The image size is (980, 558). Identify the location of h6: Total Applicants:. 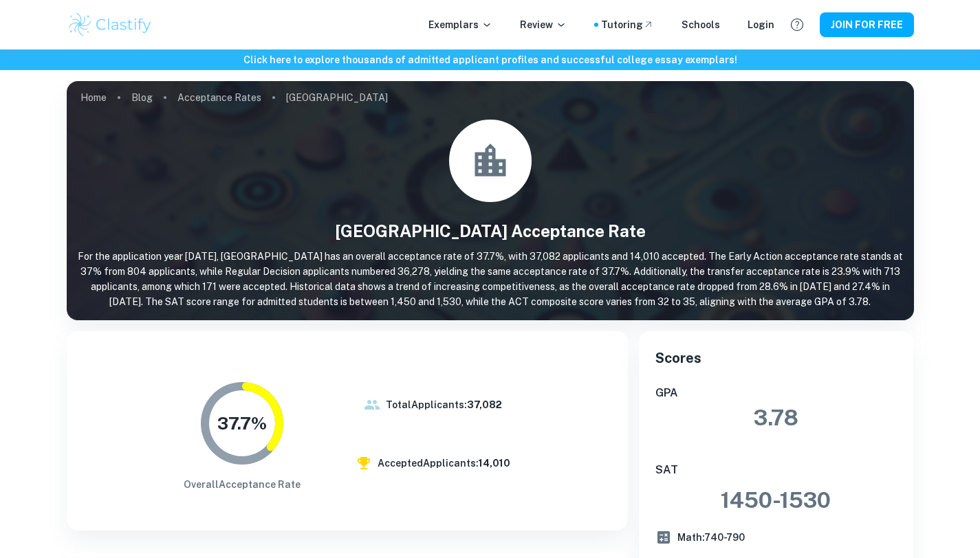
(443, 405).